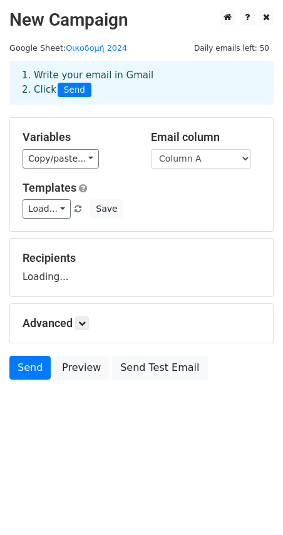  I want to click on h5: Variables, so click(77, 137).